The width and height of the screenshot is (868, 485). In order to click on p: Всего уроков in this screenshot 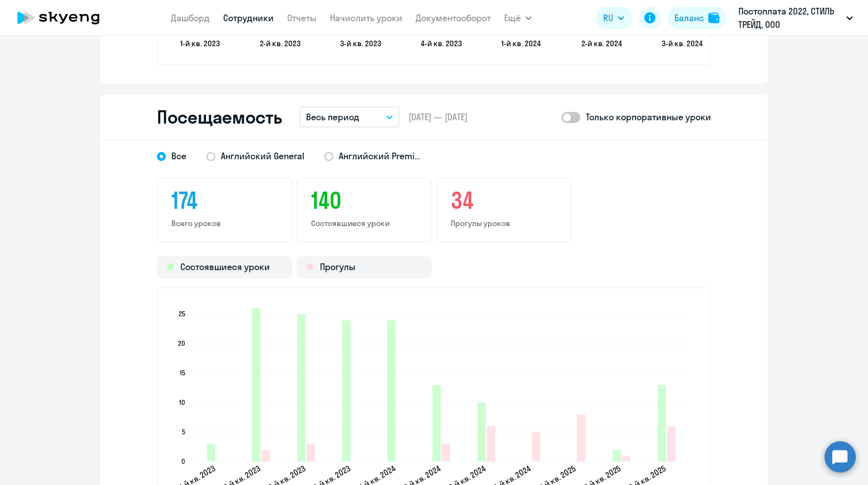, I will do `click(225, 223)`.